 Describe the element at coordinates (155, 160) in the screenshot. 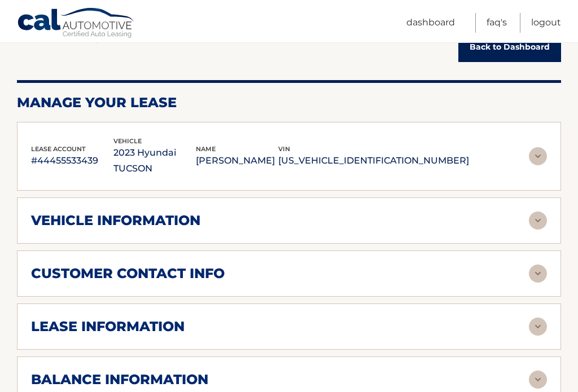

I see `p: 2023 Hyundai TUCSON` at that location.